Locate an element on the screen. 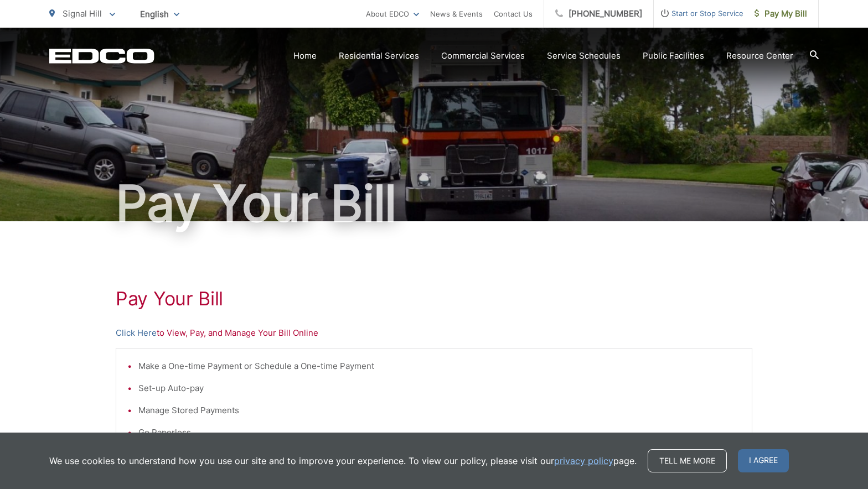  a: Contact Us is located at coordinates (513, 14).